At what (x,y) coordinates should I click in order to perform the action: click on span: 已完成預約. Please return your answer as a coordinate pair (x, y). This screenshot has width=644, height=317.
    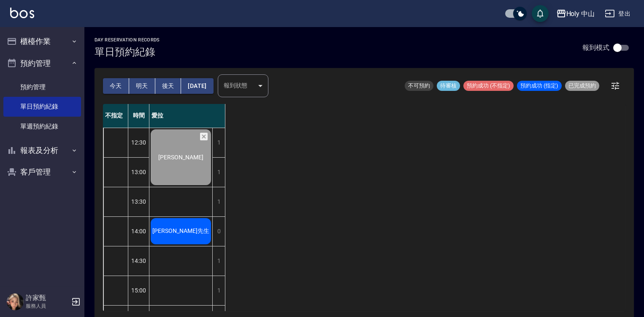
    Looking at the image, I should click on (582, 86).